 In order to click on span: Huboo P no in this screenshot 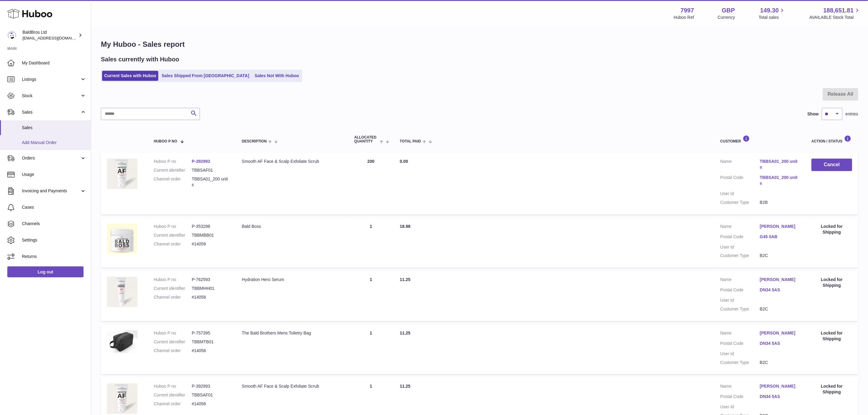, I will do `click(165, 141)`.